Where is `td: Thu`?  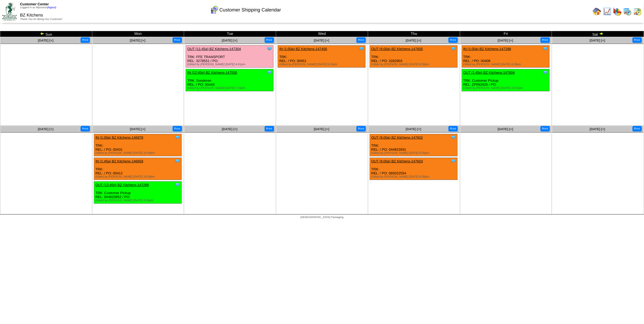 td: Thu is located at coordinates (414, 34).